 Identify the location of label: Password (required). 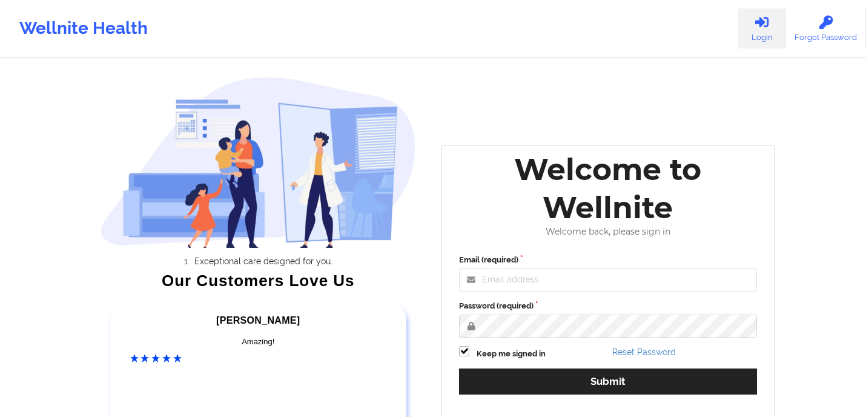
(608, 306).